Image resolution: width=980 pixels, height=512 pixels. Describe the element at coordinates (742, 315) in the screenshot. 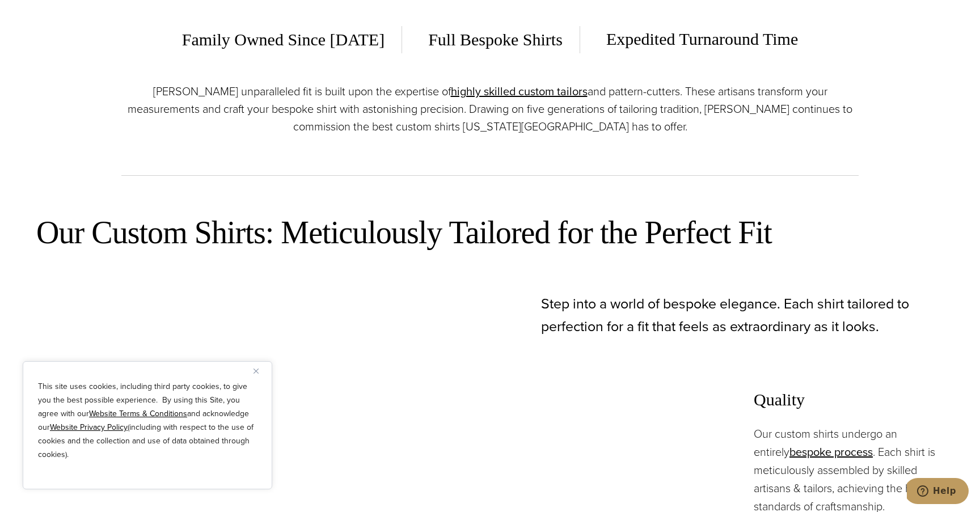

I see `p: Step into a world of bespoke elegance. Each shirt tailored to perfection for a fit that feels as ...` at that location.